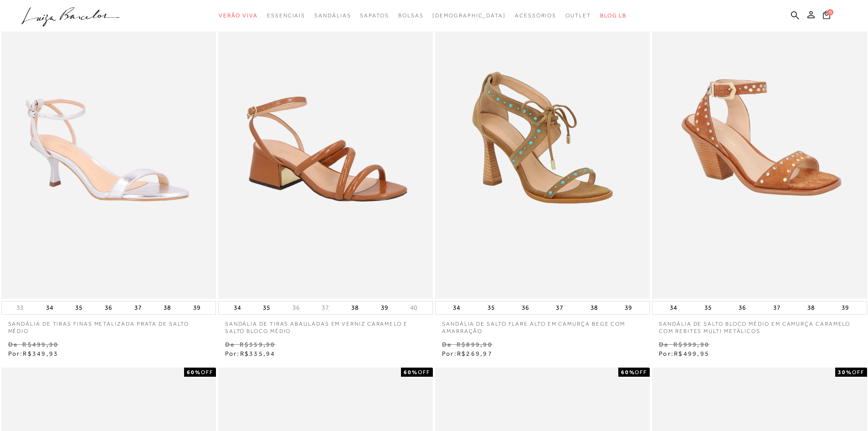  I want to click on strong: 30%, so click(845, 372).